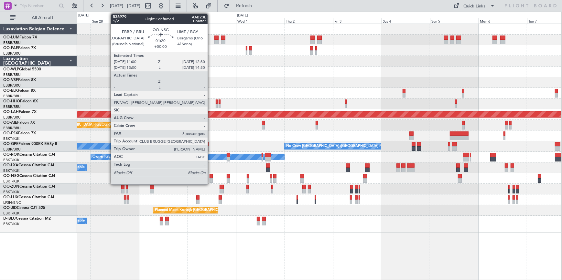 The height and width of the screenshot is (280, 562). Describe the element at coordinates (19, 80) in the screenshot. I see `a: OO-VSFFalcon 8X` at that location.